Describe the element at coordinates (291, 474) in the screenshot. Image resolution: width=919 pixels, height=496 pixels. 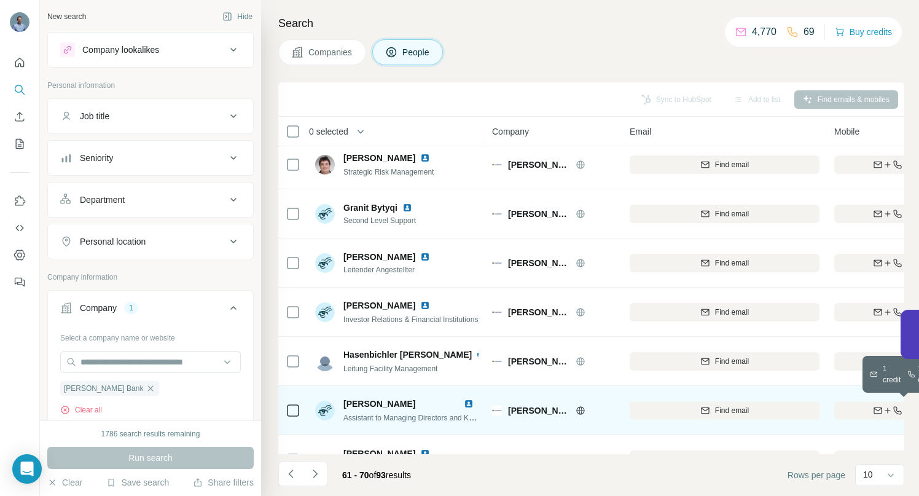
I see `button: Navigate to previous page` at that location.